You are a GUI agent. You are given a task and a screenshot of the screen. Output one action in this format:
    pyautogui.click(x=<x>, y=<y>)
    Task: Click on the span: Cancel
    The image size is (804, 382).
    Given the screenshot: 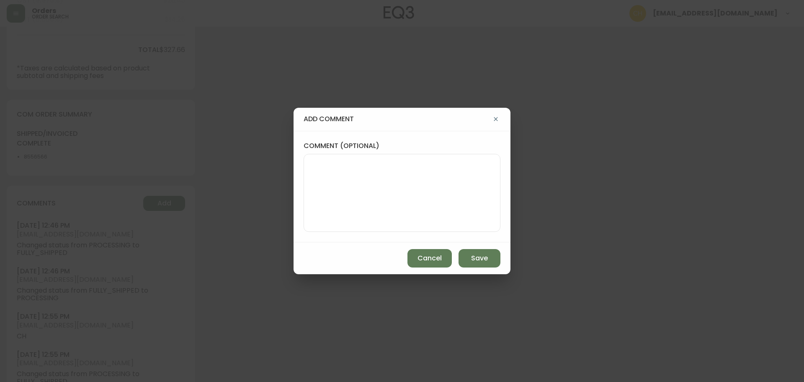 What is the action you would take?
    pyautogui.click(x=430, y=258)
    